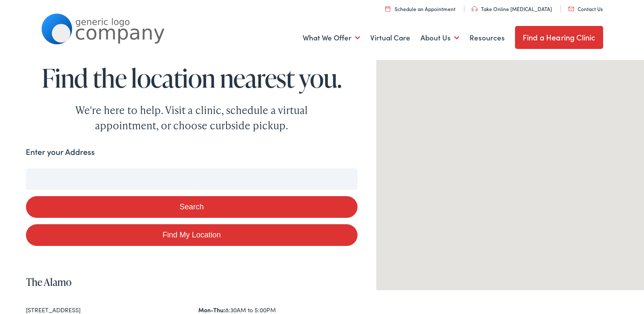 This screenshot has height=314, width=644. I want to click on label: Enter your Address, so click(61, 152).